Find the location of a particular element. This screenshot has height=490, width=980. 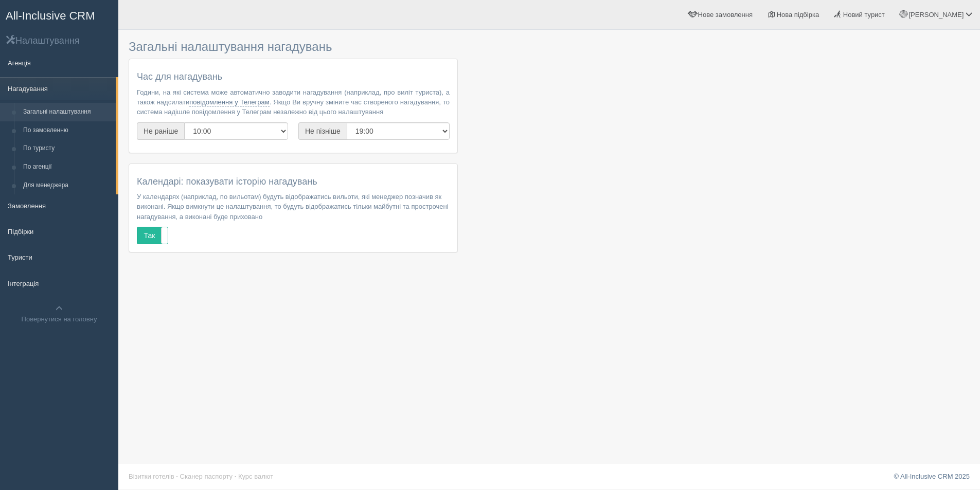

span: Не раніше is located at coordinates (160, 131).